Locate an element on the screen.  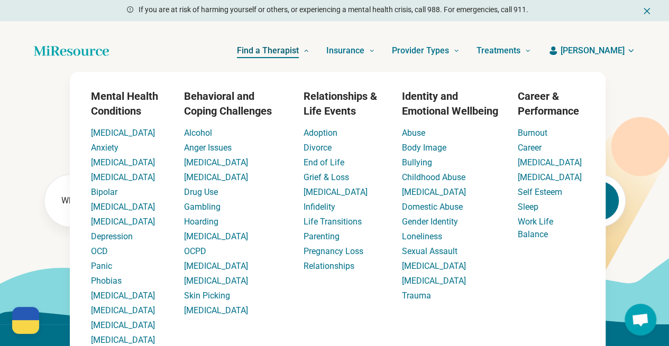
div: Open chat is located at coordinates (640, 320).